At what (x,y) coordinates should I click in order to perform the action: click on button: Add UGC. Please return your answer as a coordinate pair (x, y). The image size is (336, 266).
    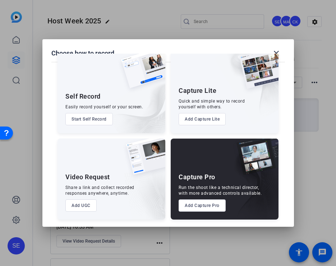
    Looking at the image, I should click on (81, 205).